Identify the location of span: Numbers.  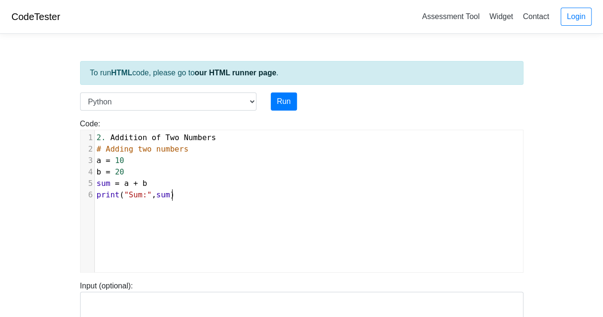
(200, 137).